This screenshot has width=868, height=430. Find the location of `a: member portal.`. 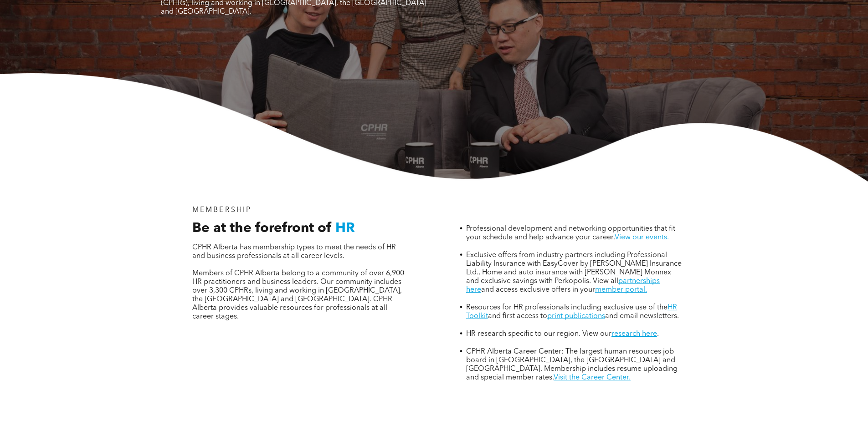

a: member portal. is located at coordinates (621, 290).